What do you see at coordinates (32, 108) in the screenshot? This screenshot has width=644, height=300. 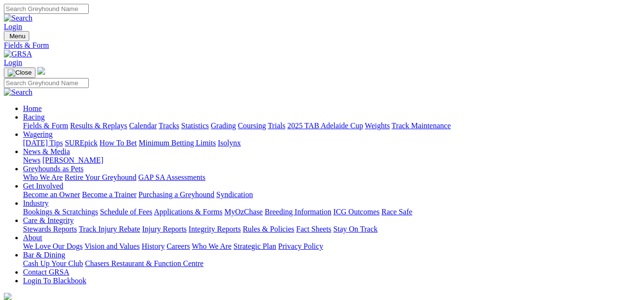 I see `a: Home` at bounding box center [32, 108].